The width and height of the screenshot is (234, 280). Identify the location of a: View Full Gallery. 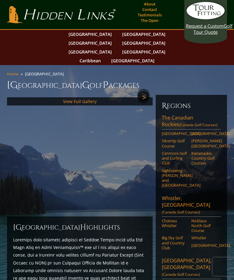
(80, 101).